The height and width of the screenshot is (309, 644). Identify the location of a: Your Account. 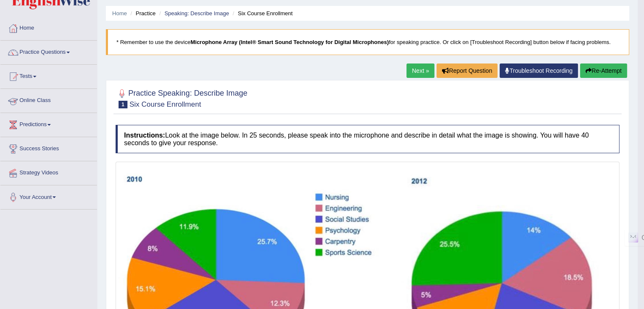
(48, 196).